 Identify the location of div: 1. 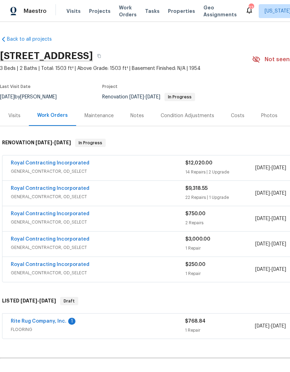
(72, 321).